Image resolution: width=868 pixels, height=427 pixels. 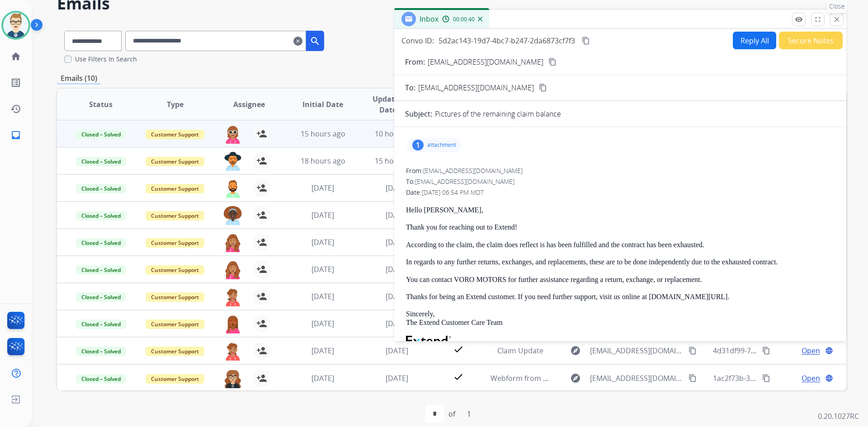 What do you see at coordinates (621, 193) in the screenshot?
I see `div: Date:` at bounding box center [621, 193].